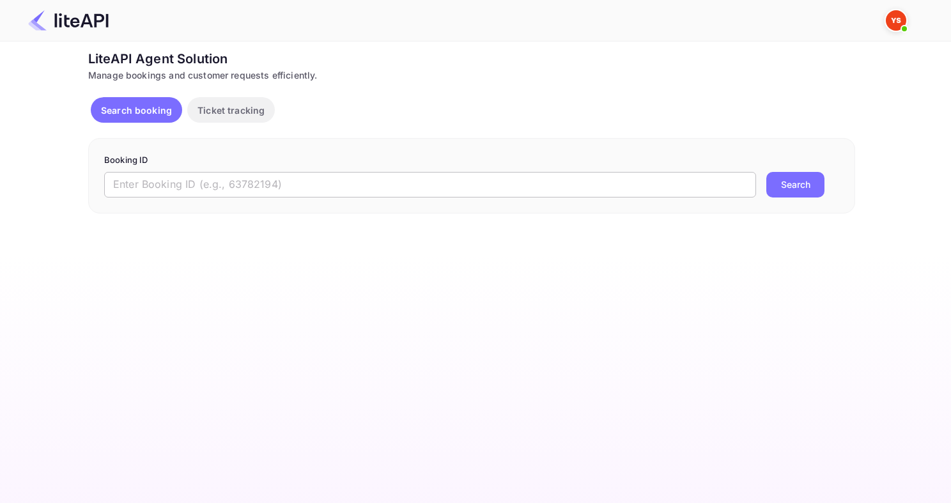 Image resolution: width=951 pixels, height=503 pixels. I want to click on p: Search booking, so click(136, 110).